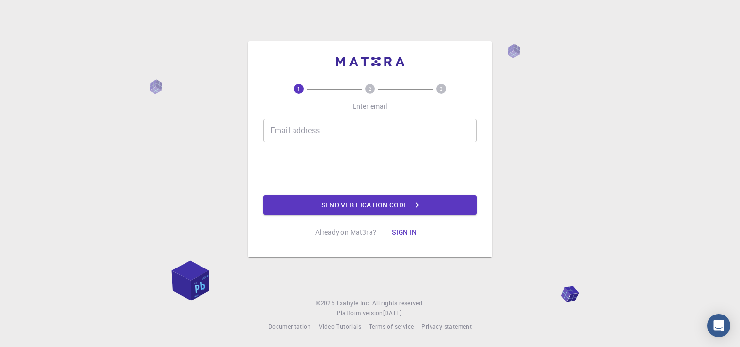 The width and height of the screenshot is (740, 347). Describe the element at coordinates (353, 303) in the screenshot. I see `span: Exabyte Inc.` at that location.